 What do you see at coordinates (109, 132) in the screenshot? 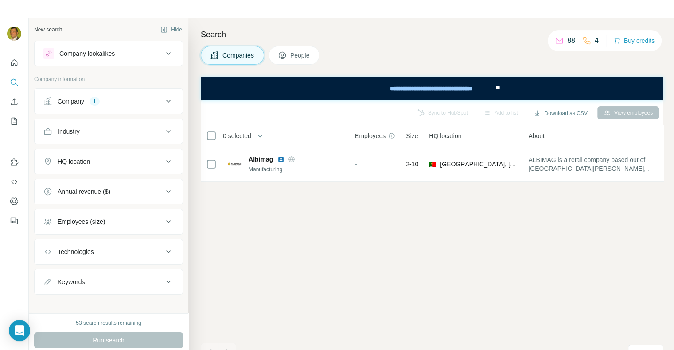
I see `button: Industry` at bounding box center [109, 132].